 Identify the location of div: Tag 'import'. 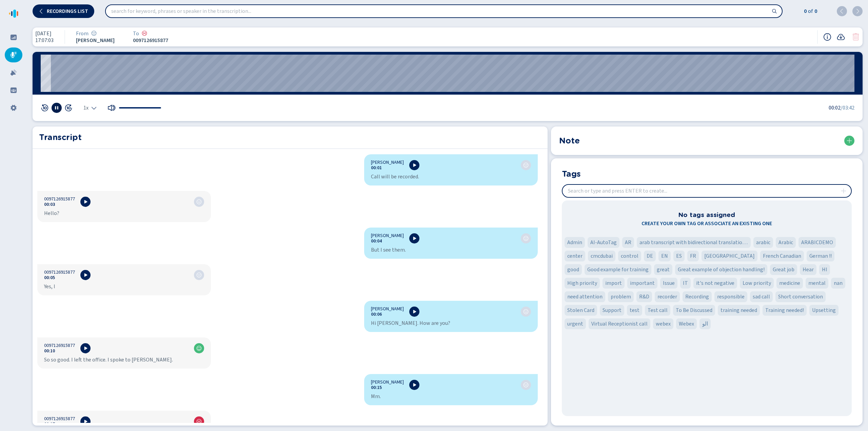
(613, 283).